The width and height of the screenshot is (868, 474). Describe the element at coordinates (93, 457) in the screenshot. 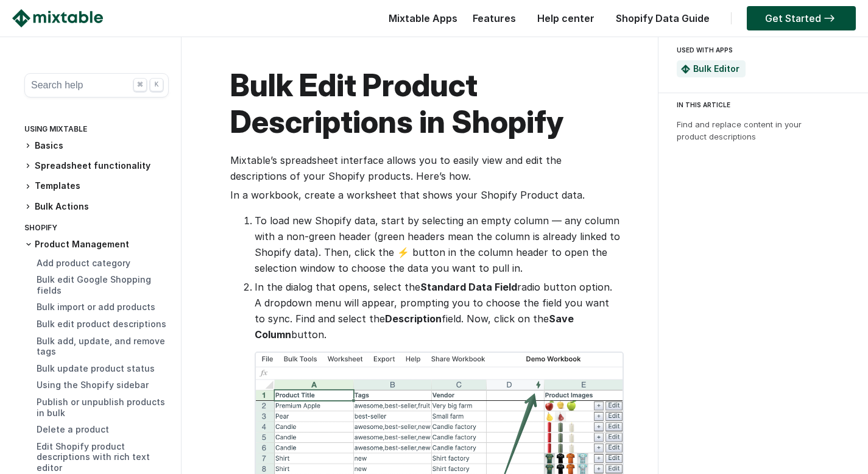

I see `a: Edit Shopify product descriptions with rich text editor` at that location.